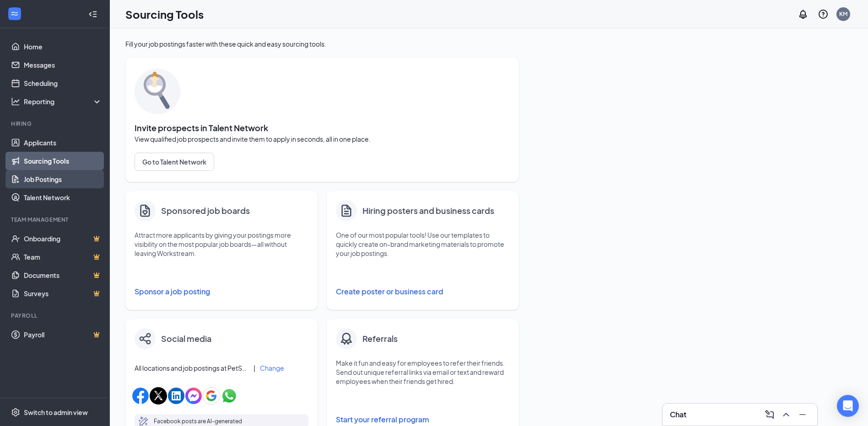  What do you see at coordinates (56, 123) in the screenshot?
I see `div: Hiring` at bounding box center [56, 123].